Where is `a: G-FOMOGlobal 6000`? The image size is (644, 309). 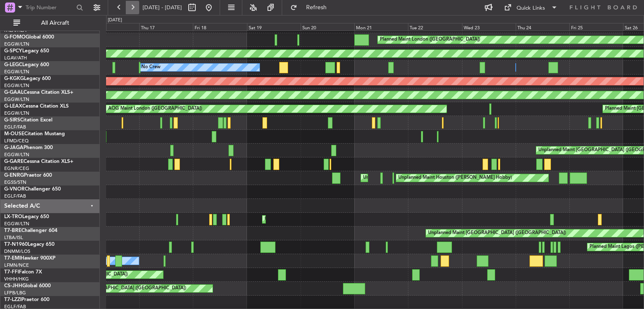 a: G-FOMOGlobal 6000 is located at coordinates (29, 37).